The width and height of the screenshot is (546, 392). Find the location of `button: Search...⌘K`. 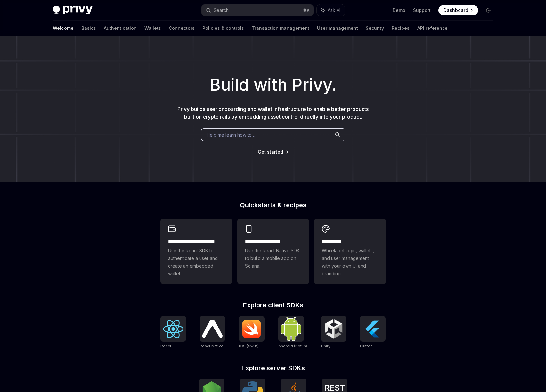

button: Search...⌘K is located at coordinates (258, 10).